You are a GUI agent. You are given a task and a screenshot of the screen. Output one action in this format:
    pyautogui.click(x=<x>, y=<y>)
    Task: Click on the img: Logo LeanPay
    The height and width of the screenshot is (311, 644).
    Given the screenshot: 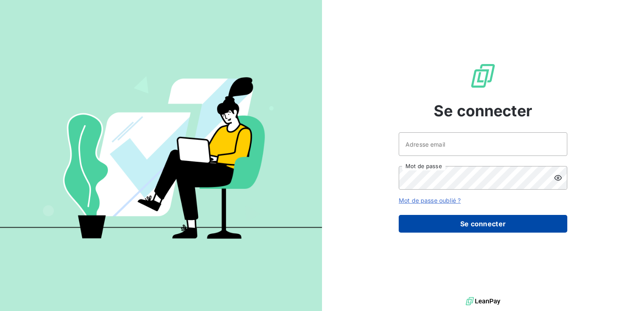 What is the action you would take?
    pyautogui.click(x=483, y=76)
    